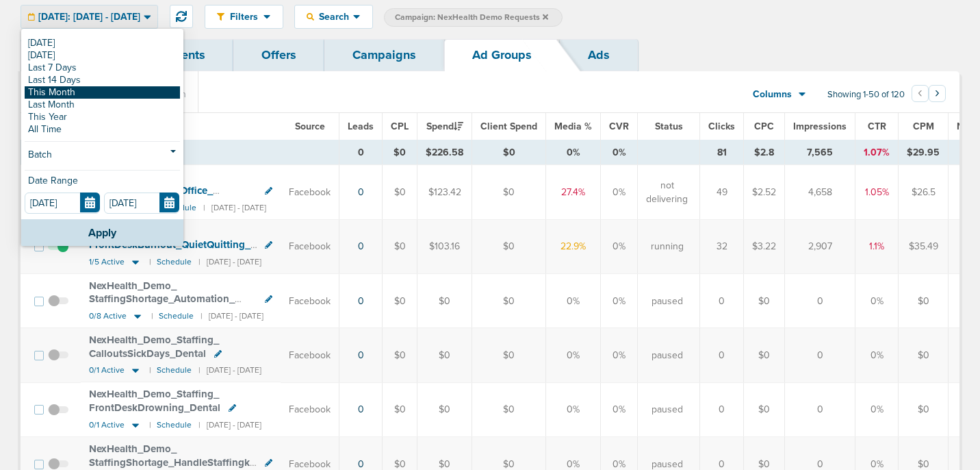 The image size is (980, 470). What do you see at coordinates (668, 247) in the screenshot?
I see `span: running` at bounding box center [668, 247].